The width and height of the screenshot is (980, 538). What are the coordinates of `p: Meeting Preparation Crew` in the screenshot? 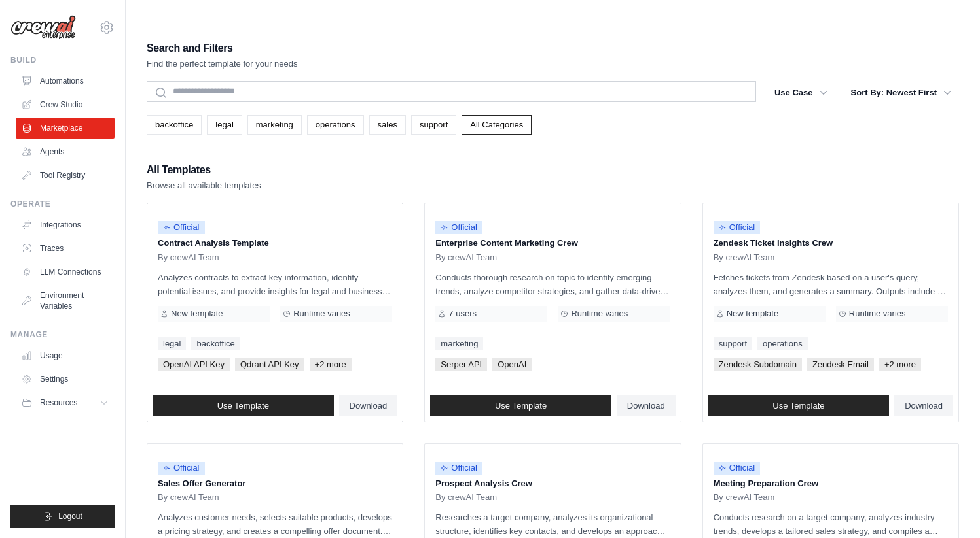 It's located at (831, 484).